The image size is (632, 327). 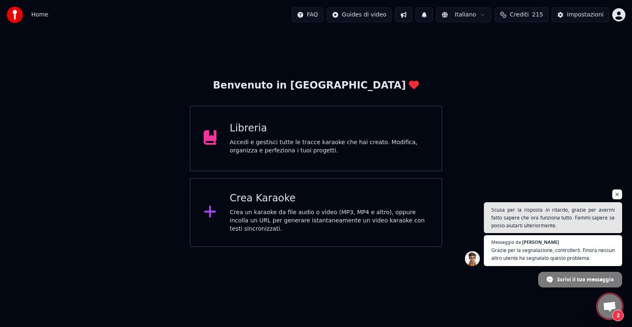 What do you see at coordinates (553, 217) in the screenshot?
I see `span: Scusa per la risposta in ritardo, grazie per avermi fatto sapere che ora funziona tutto. Fammi sa...` at bounding box center [553, 217].